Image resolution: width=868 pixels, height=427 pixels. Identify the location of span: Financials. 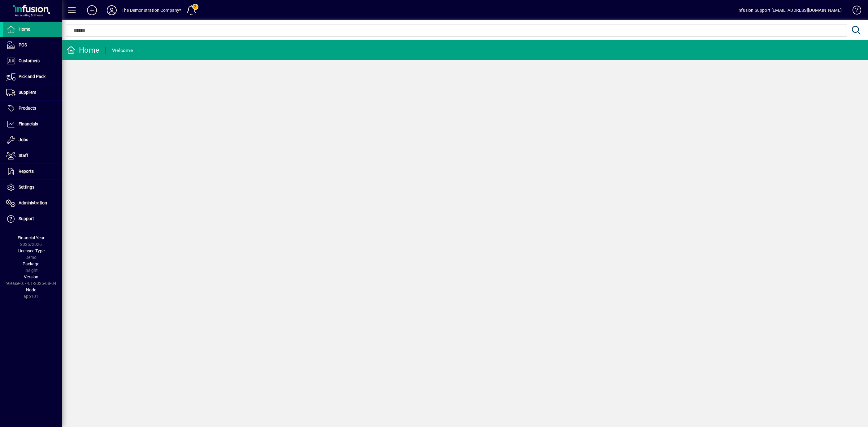
(28, 124).